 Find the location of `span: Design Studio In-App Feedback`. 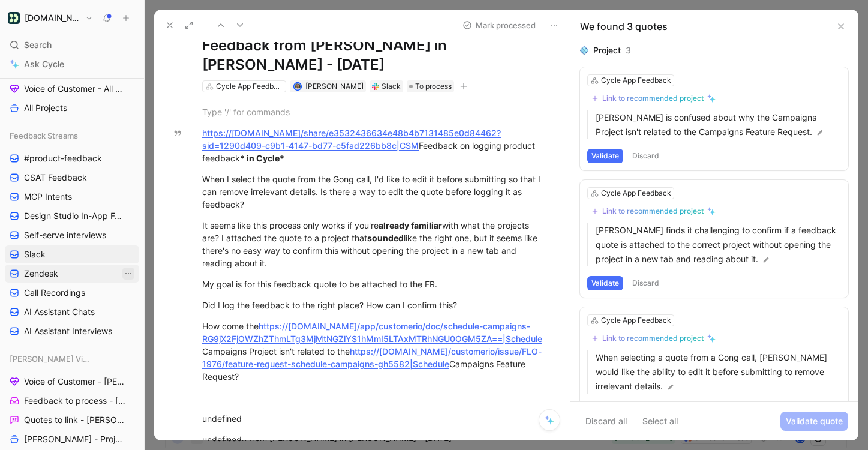

span: Design Studio In-App Feedback is located at coordinates (74, 216).